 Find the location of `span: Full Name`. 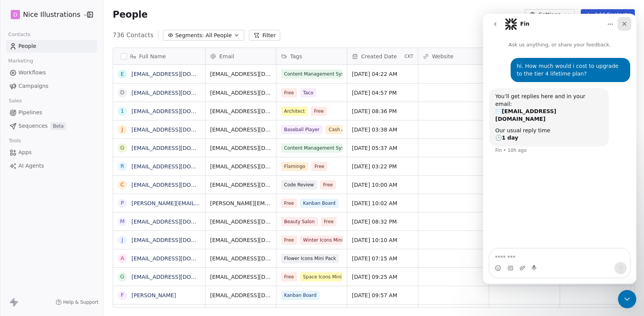

span: Full Name is located at coordinates (153, 57).